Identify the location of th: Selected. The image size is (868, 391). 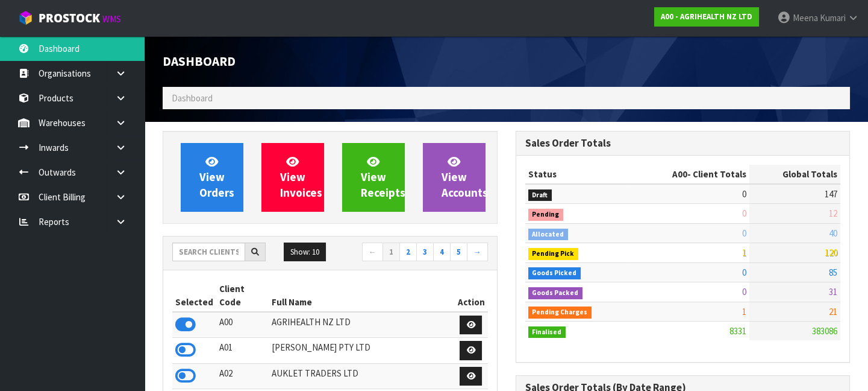
(194, 295).